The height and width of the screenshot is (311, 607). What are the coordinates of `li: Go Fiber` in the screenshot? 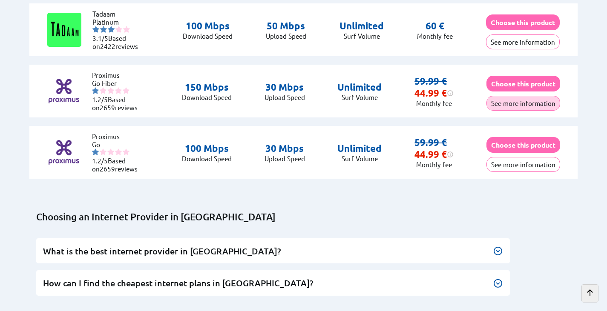 It's located at (118, 83).